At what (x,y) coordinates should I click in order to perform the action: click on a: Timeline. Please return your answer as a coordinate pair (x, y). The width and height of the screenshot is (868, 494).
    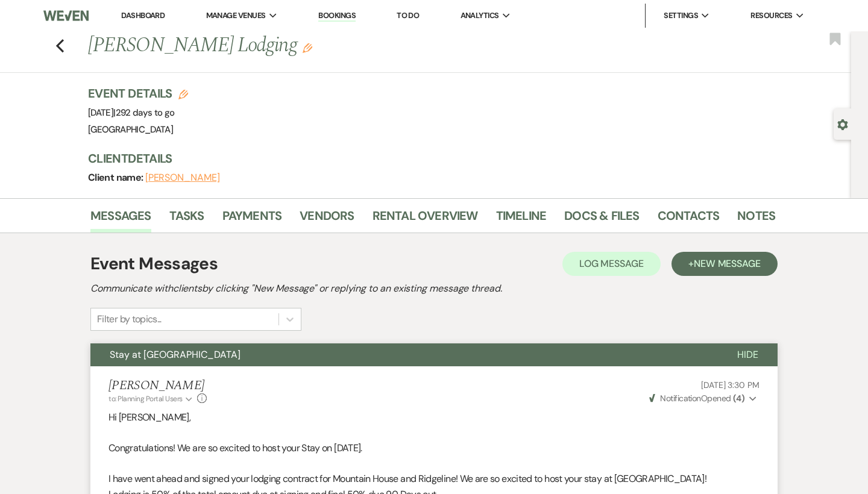
    Looking at the image, I should click on (521, 219).